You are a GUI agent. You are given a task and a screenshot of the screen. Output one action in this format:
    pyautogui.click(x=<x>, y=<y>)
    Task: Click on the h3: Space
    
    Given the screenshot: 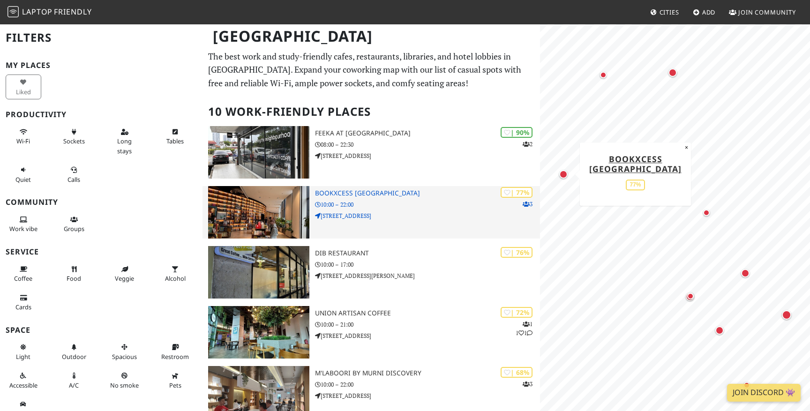 What is the action you would take?
    pyautogui.click(x=101, y=330)
    